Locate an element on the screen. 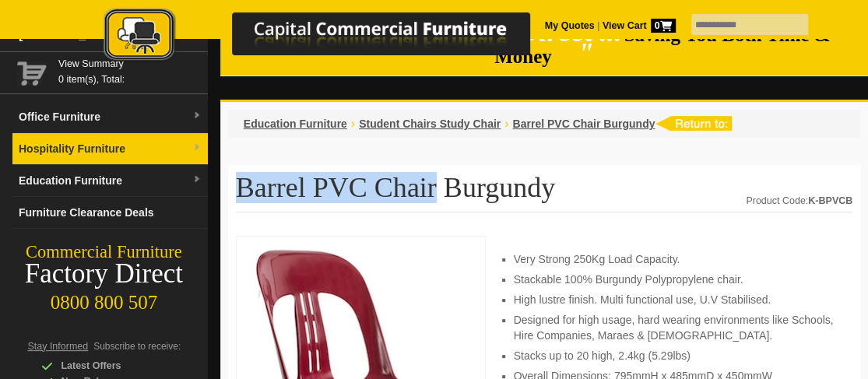 The width and height of the screenshot is (868, 379). a: Student Chairs Study Chair is located at coordinates (430, 124).